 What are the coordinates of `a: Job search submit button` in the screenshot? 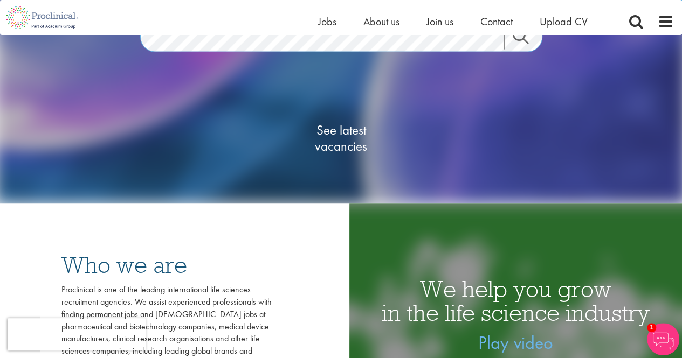 It's located at (527, 38).